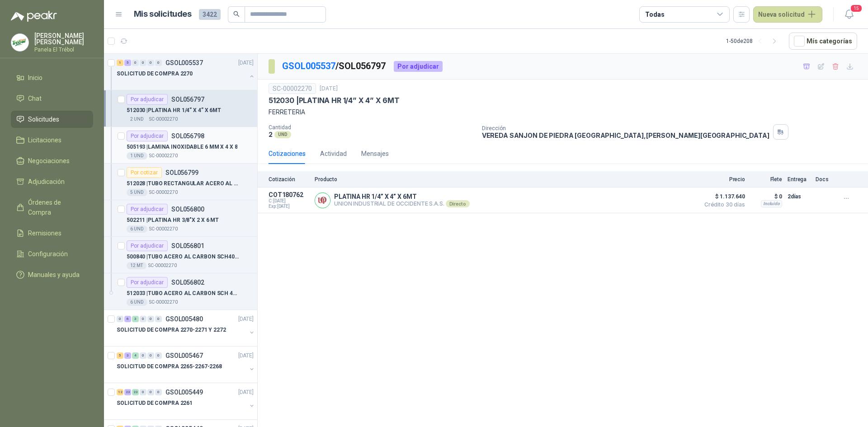 This screenshot has width=868, height=427. I want to click on span: Solicitudes, so click(43, 120).